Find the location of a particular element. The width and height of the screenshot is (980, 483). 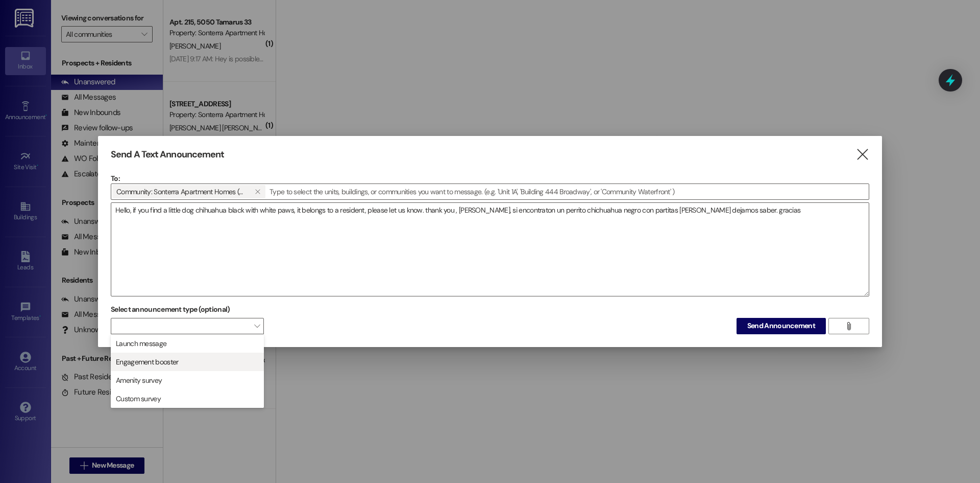

span: Custom survey is located at coordinates (138, 398).